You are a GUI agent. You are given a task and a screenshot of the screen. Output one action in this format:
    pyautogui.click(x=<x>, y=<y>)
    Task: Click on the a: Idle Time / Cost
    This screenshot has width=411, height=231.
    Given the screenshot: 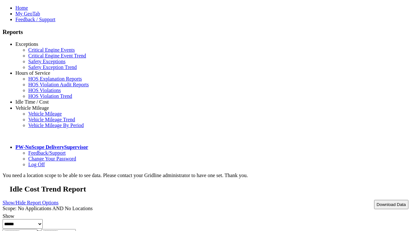 What is the action you would take?
    pyautogui.click(x=32, y=102)
    